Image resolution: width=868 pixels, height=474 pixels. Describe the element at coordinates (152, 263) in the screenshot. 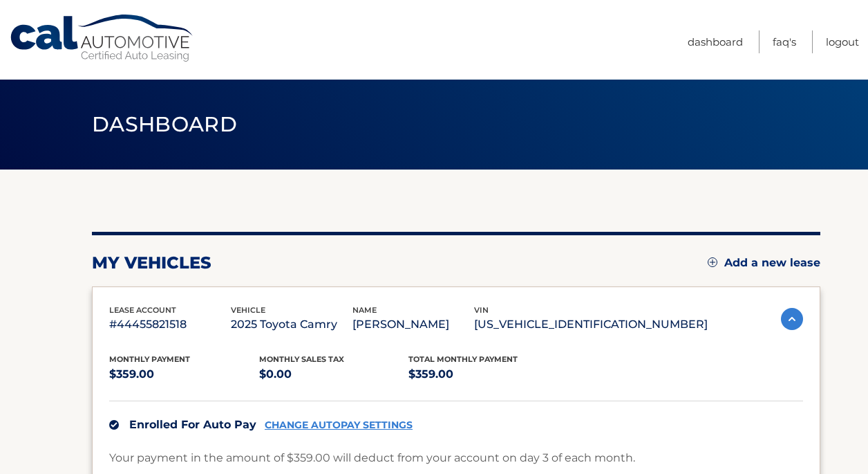

I see `h2: my vehicles` at that location.